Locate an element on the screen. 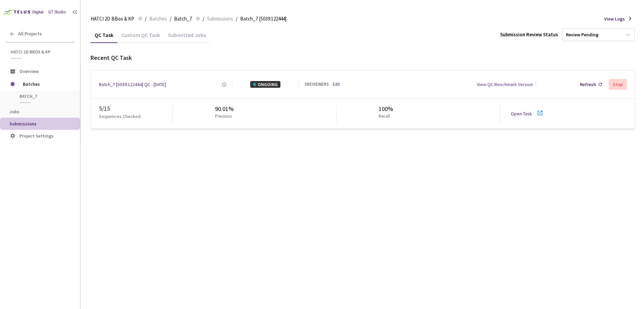  span: Overview is located at coordinates (29, 71).